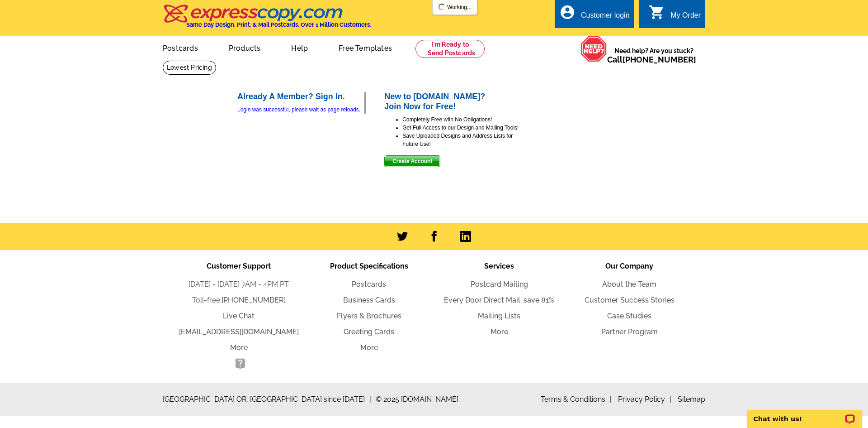 Image resolution: width=868 pixels, height=428 pixels. Describe the element at coordinates (369, 299) in the screenshot. I see `a: Business Cards` at that location.